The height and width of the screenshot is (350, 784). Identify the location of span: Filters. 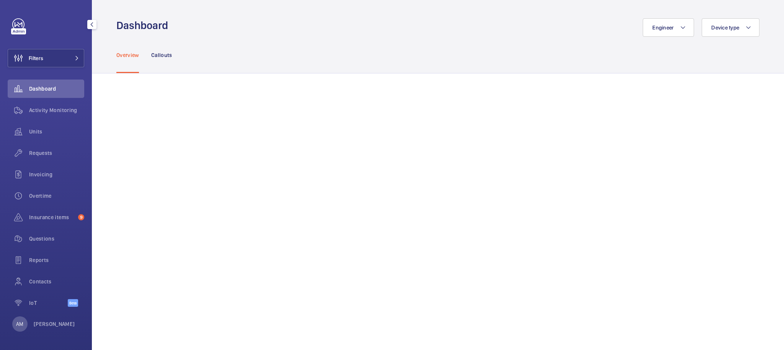
(36, 58).